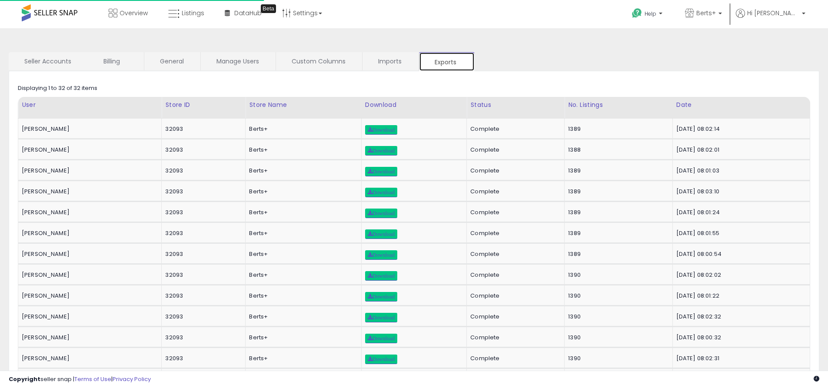 The height and width of the screenshot is (388, 828). Describe the element at coordinates (617, 150) in the screenshot. I see `div: 1388` at that location.